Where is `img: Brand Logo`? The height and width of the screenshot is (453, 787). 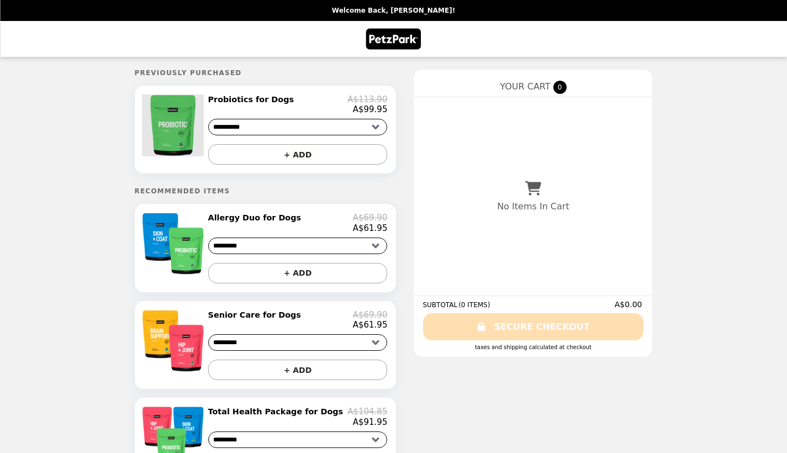
img: Brand Logo is located at coordinates (393, 39).